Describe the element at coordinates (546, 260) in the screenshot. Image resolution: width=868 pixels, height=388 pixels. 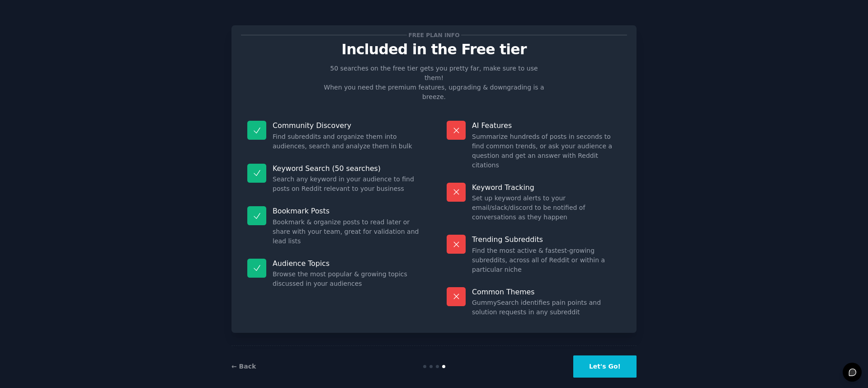
I see `dd: Find the most active & fastest-growing subreddits, across all of Reddit or within a particular niche` at that location.